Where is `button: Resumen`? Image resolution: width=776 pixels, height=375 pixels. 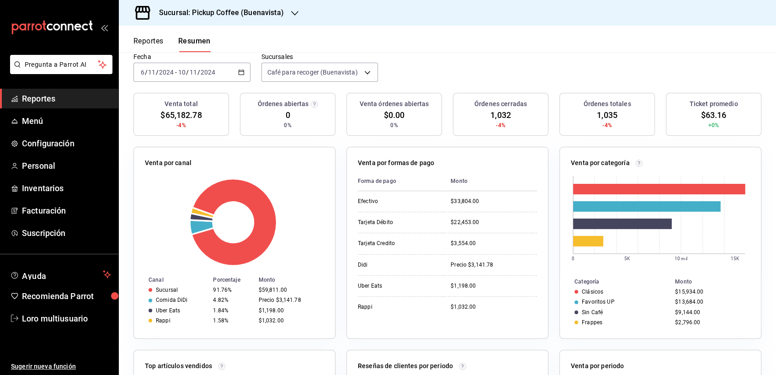 button: Resumen is located at coordinates (194, 44).